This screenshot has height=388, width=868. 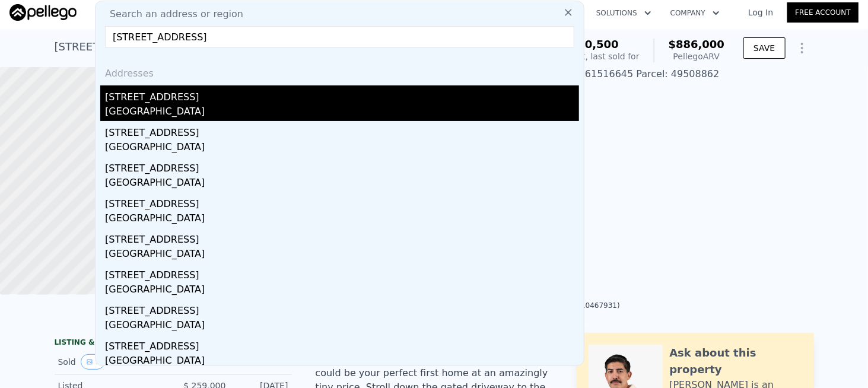 What do you see at coordinates (697, 57) in the screenshot?
I see `div: Pellego ARV` at bounding box center [697, 57].